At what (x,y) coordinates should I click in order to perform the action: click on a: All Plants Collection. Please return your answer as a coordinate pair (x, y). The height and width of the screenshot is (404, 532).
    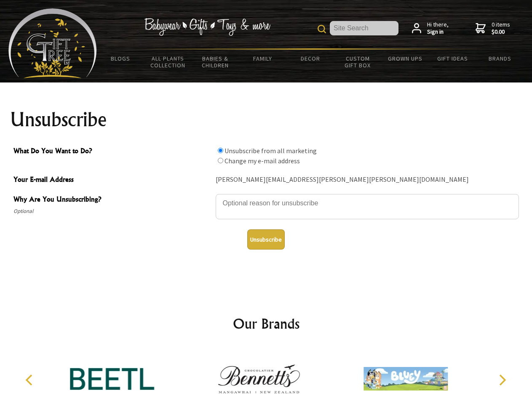
    Looking at the image, I should click on (168, 62).